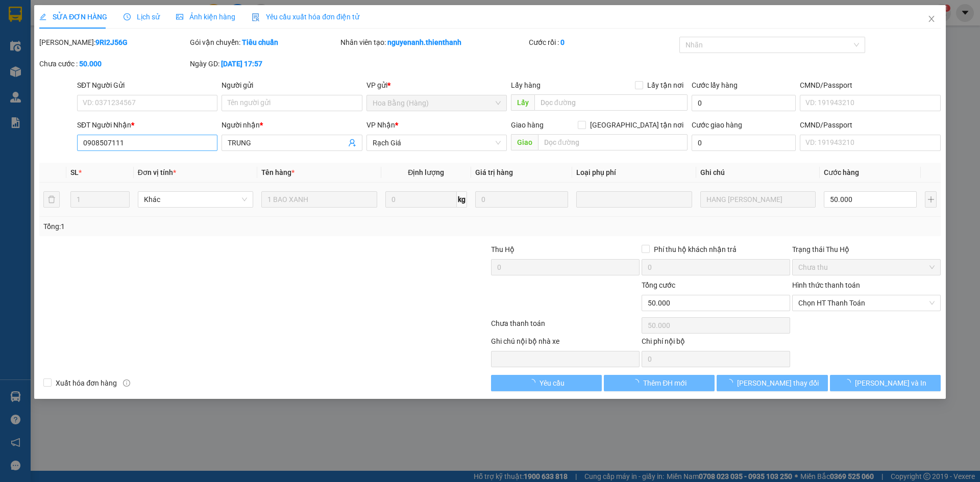  What do you see at coordinates (521, 200) in the screenshot?
I see `input: 0` at bounding box center [521, 200].